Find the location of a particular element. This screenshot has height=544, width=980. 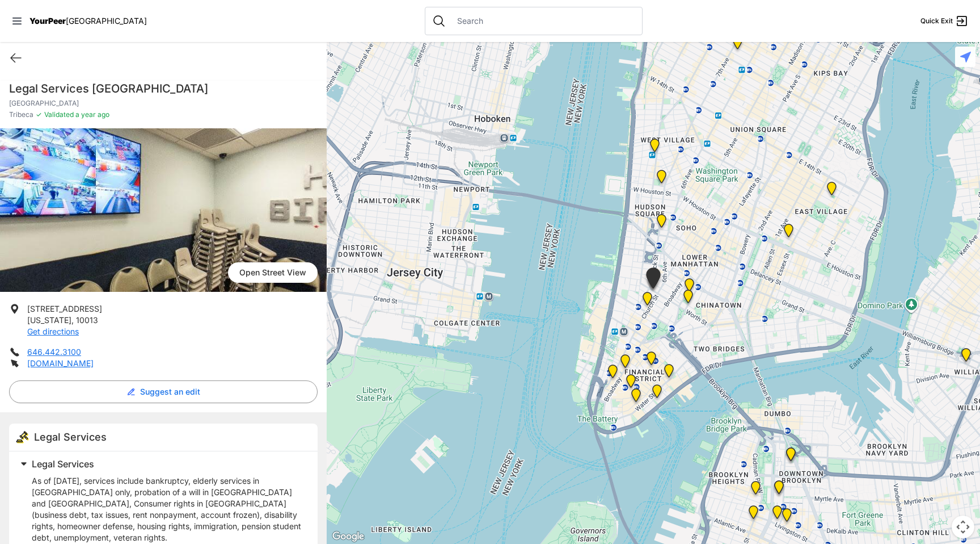

a: Get directions is located at coordinates (53, 331).